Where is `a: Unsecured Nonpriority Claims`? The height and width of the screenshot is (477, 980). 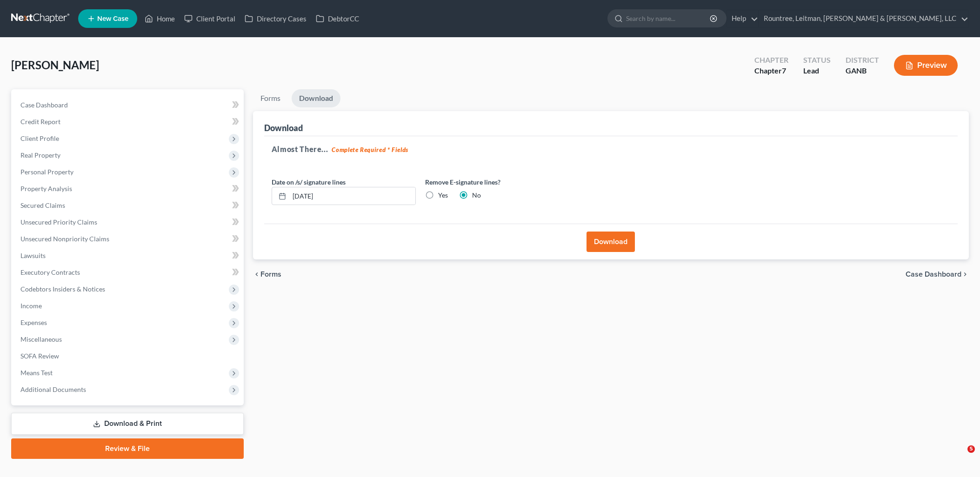
a: Unsecured Nonpriority Claims is located at coordinates (128, 239).